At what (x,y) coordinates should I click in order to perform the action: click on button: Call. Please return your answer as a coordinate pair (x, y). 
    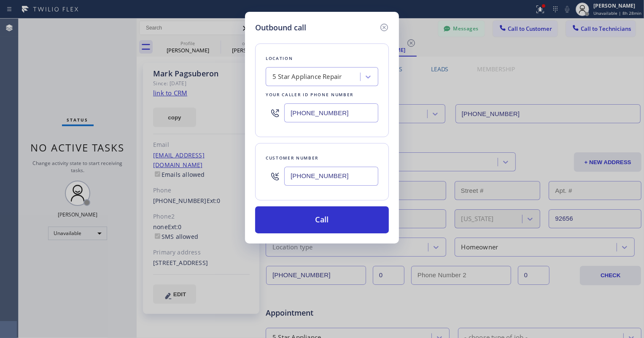
    Looking at the image, I should click on (322, 219).